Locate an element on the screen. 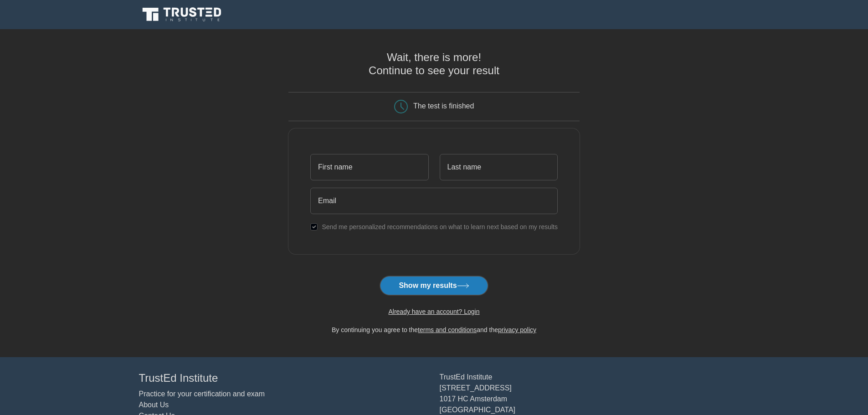  input: Email is located at coordinates (434, 201).